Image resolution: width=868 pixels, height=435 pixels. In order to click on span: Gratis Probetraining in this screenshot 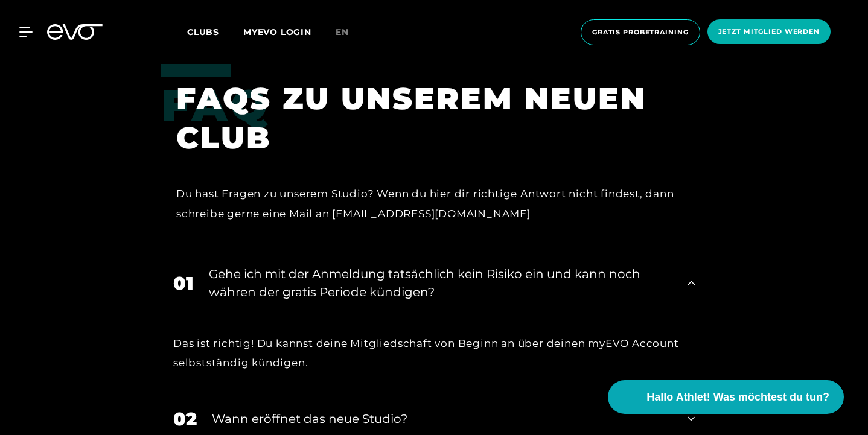, I will do `click(640, 32)`.